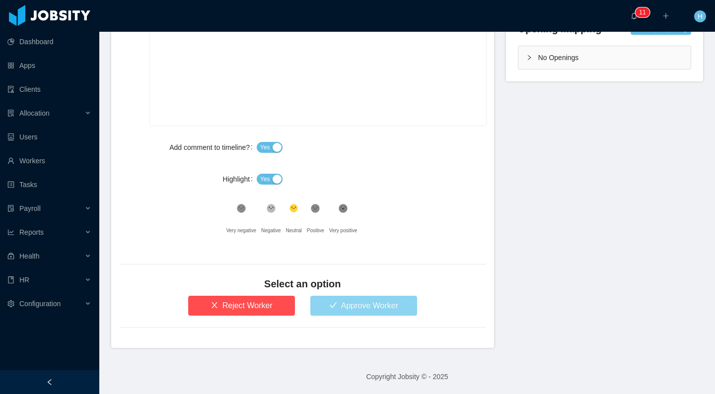 This screenshot has width=715, height=394. What do you see at coordinates (241, 231) in the screenshot?
I see `div: Very negative` at bounding box center [241, 231].